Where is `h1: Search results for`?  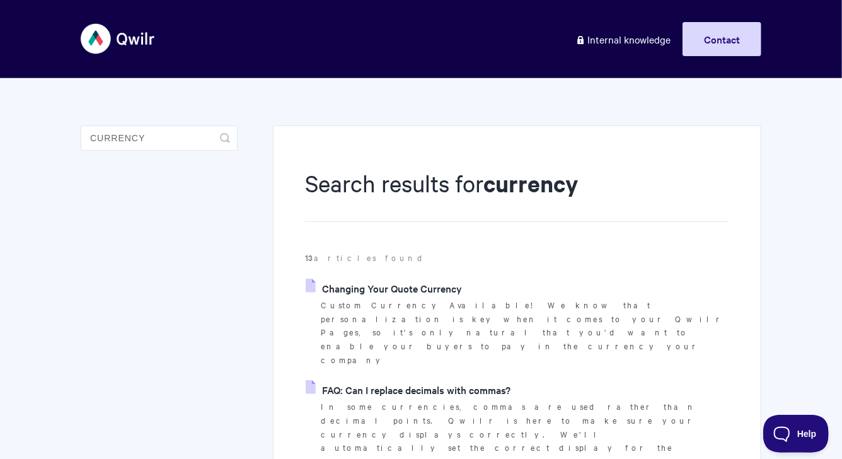
h1: Search results for is located at coordinates (517, 194).